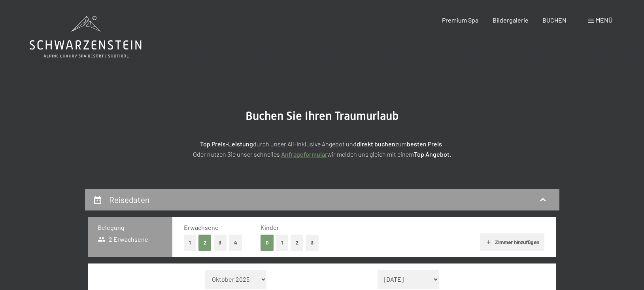 The width and height of the screenshot is (644, 290). Describe the element at coordinates (460, 20) in the screenshot. I see `span: Premium Spa` at that location.